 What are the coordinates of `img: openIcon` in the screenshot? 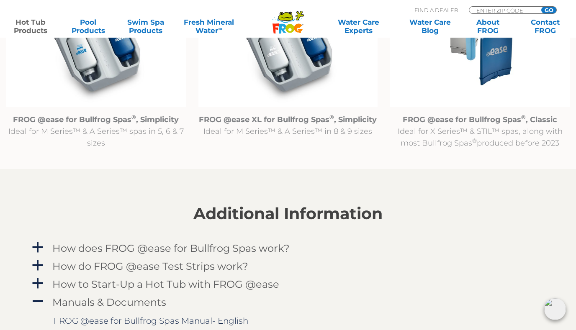 It's located at (555, 309).